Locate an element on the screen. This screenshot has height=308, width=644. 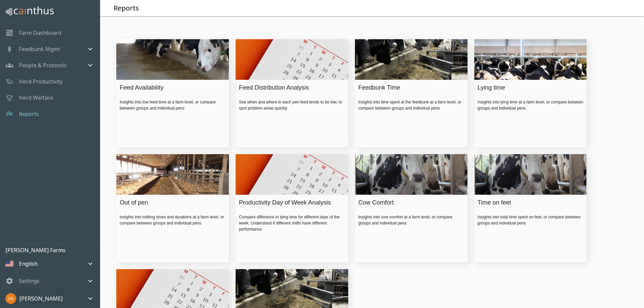
img: Feed Distribution Analysis is located at coordinates (292, 60).